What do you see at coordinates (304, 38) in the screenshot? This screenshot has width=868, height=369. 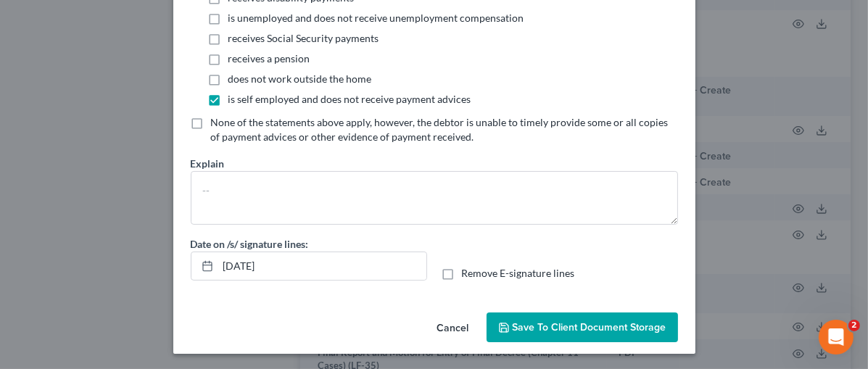 I see `span: receives Social Security payments` at bounding box center [304, 38].